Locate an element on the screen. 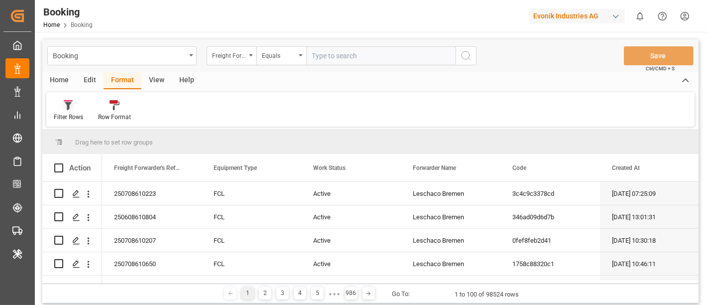 This screenshot has height=305, width=708. div: View is located at coordinates (156, 81).